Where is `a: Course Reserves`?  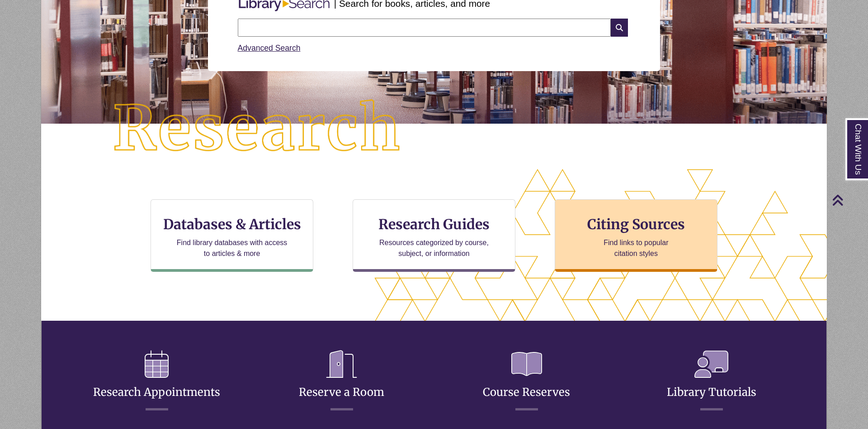
a: Course Reserves is located at coordinates (526, 381).